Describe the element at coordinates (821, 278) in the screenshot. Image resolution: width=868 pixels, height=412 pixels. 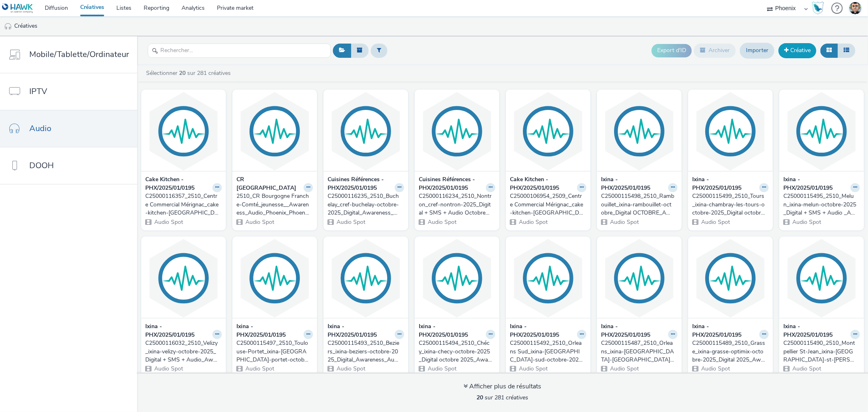
I see `img: C25000115490_2510_Montpellier St-Jean_ixina-montpellier-st-jean-octobre-2025_Digital_Awareness_Au...` at that location.